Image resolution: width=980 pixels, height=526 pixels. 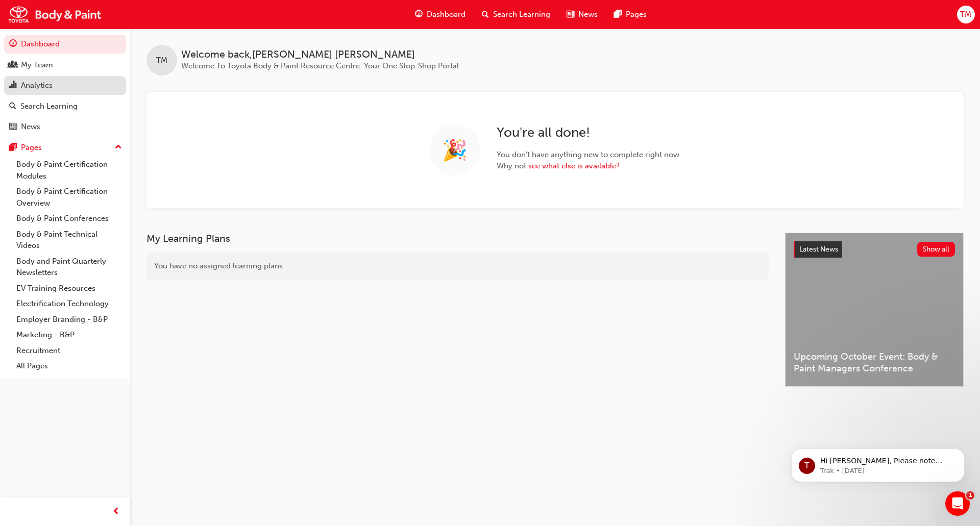 What do you see at coordinates (13, 66) in the screenshot?
I see `span: people-icon` at bounding box center [13, 66].